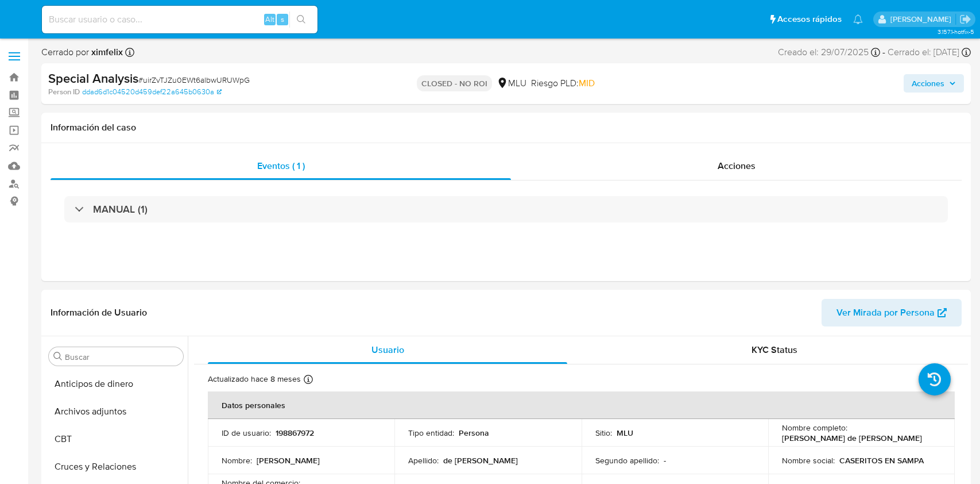 The height and width of the screenshot is (484, 980). I want to click on button: CBT, so click(116, 439).